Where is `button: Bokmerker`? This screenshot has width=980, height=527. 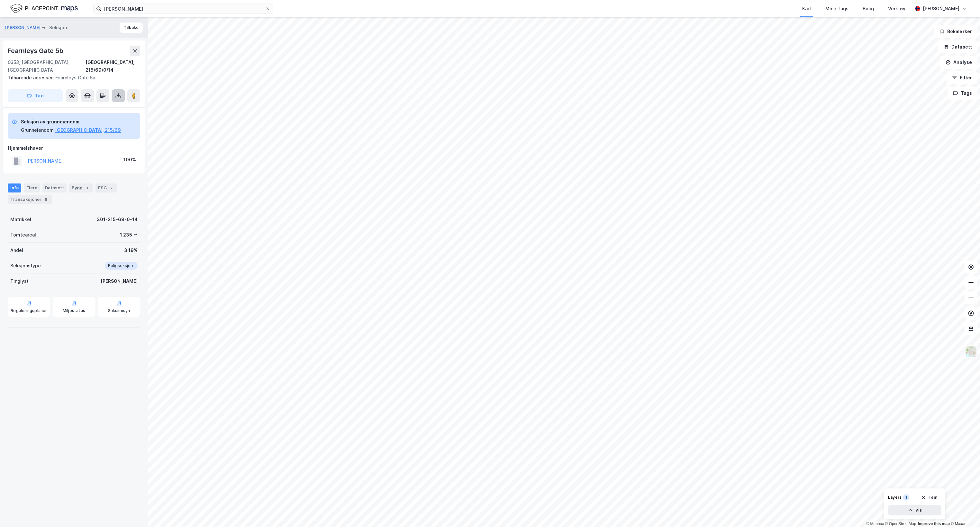 button: Bokmerker is located at coordinates (956, 32).